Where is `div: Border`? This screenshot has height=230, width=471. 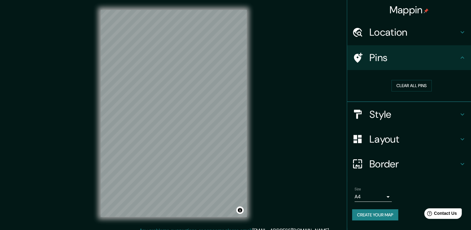 div: Border is located at coordinates (409, 164).